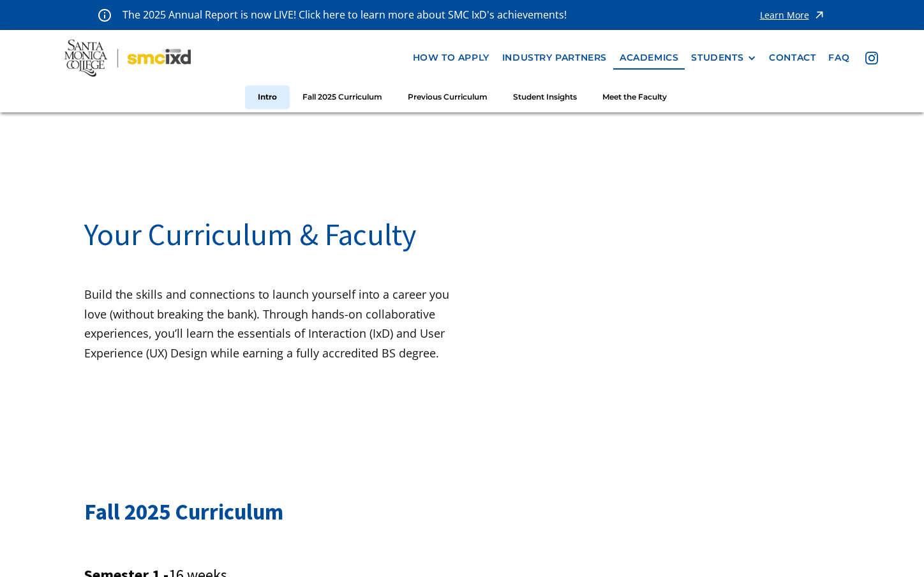  I want to click on a: Learn More, so click(793, 15).